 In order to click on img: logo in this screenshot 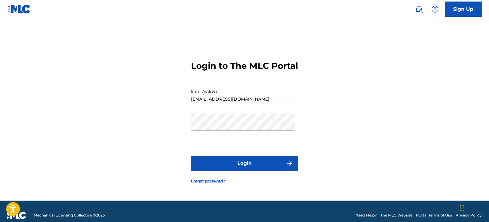, I will do `click(17, 216)`.